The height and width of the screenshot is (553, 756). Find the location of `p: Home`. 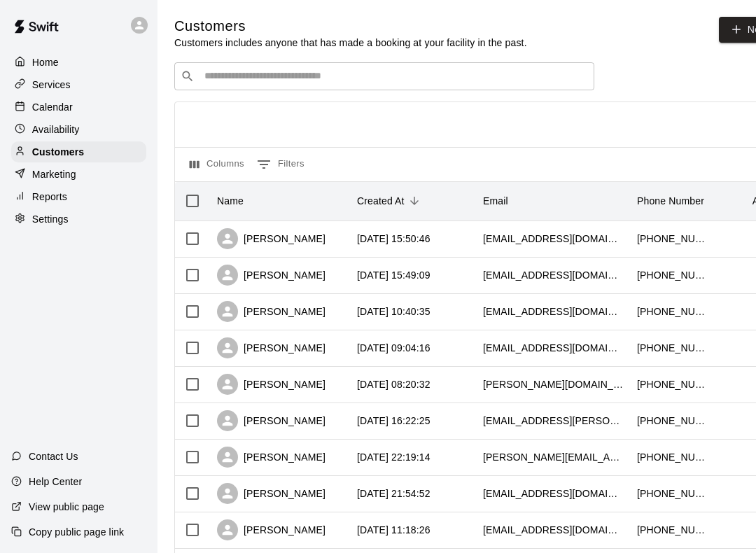

p: Home is located at coordinates (45, 62).